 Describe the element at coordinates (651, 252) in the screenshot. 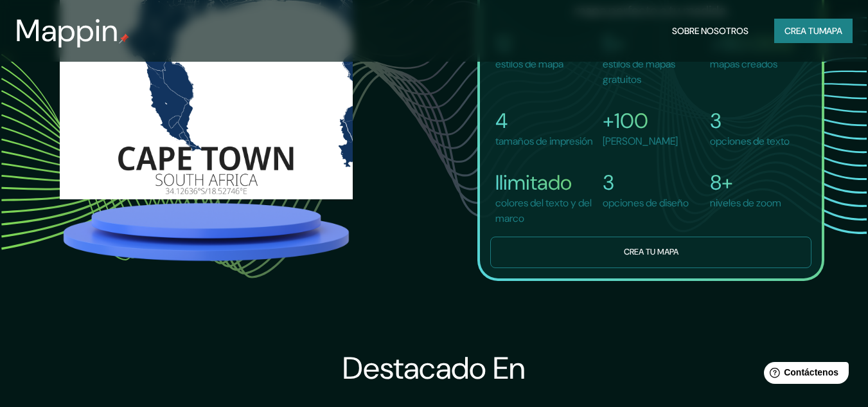

I see `font: Crea tu mapa` at that location.